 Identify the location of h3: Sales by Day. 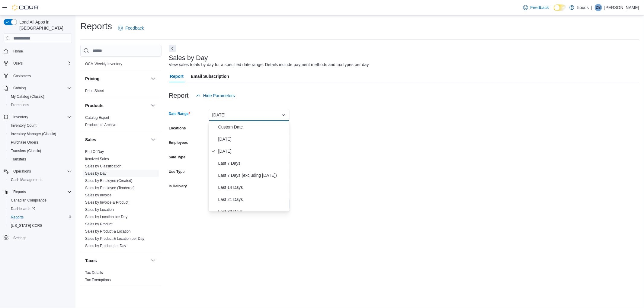
(188, 58).